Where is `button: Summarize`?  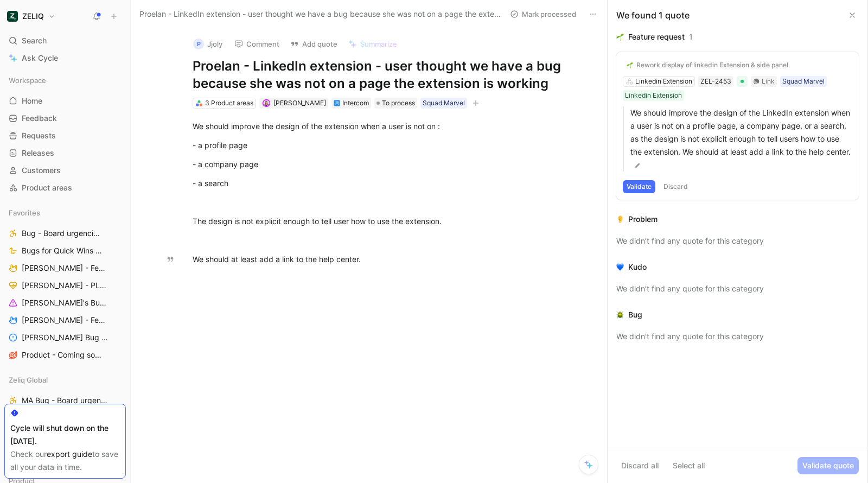
button: Summarize is located at coordinates (373, 44).